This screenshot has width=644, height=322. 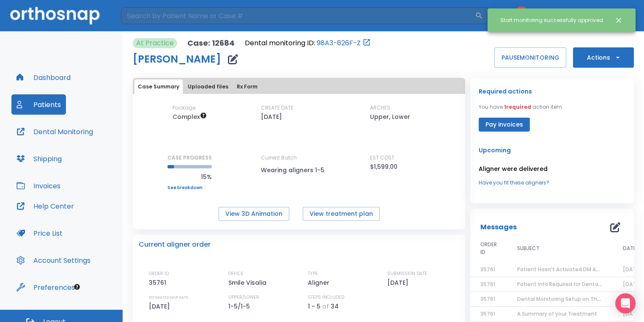 I want to click on p: of, so click(x=325, y=307).